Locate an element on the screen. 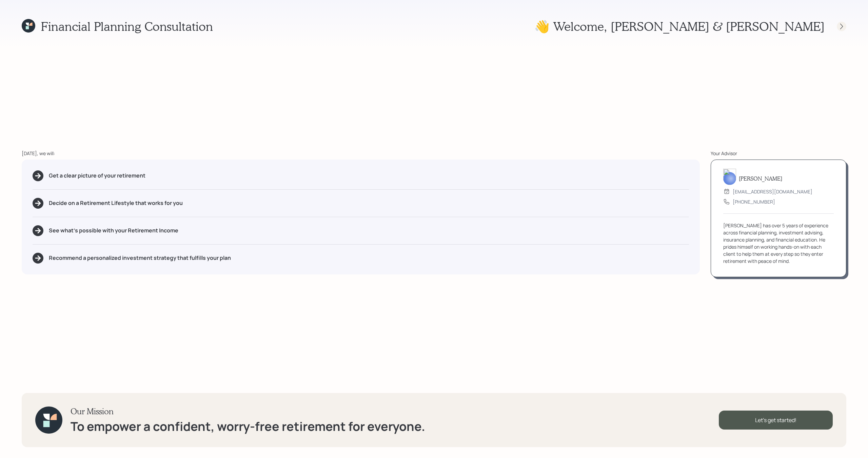 The width and height of the screenshot is (868, 458). div: Your Advisor is located at coordinates (778, 153).